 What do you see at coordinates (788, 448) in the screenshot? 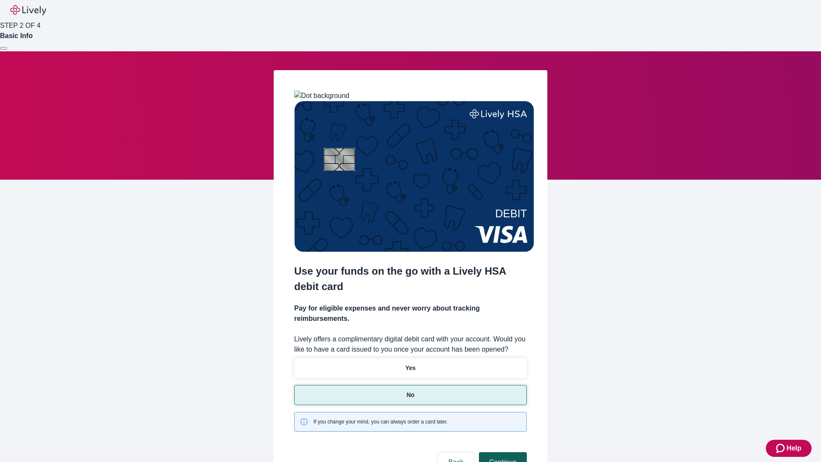
I see `button: Zendesk support iconHelp` at bounding box center [788, 448].